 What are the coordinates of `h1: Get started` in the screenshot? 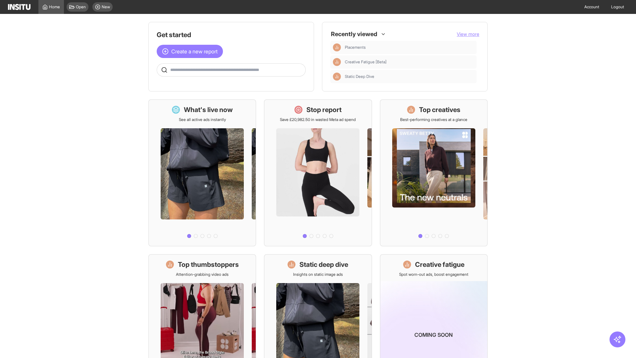 It's located at (231, 35).